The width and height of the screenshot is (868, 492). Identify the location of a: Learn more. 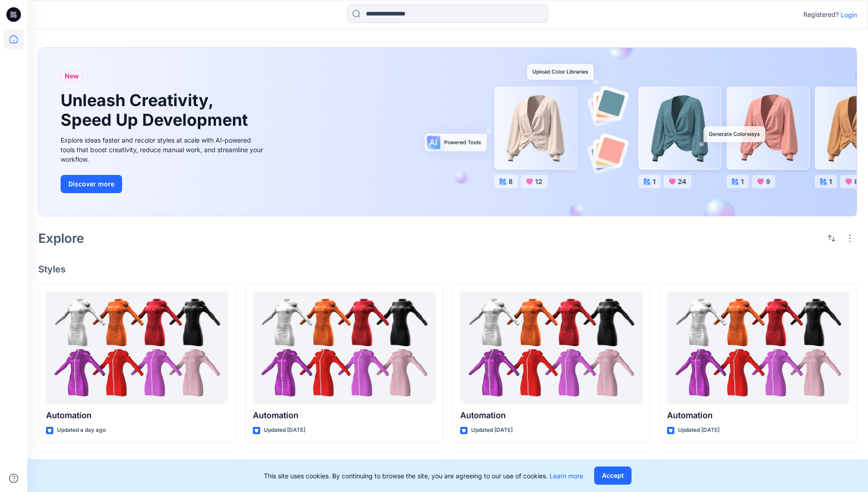
(566, 475).